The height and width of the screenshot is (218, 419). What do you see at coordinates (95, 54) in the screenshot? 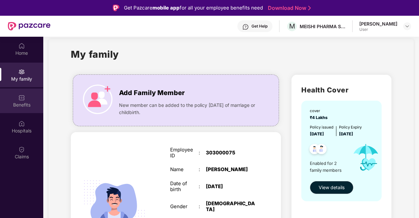
I see `h1: My family` at bounding box center [95, 54].